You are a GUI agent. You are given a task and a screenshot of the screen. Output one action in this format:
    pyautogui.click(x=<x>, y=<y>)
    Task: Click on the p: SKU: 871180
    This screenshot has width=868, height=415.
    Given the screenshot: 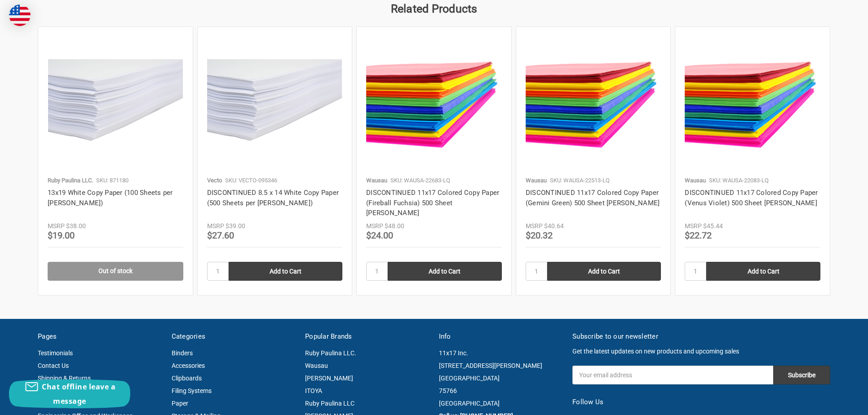 What is the action you would take?
    pyautogui.click(x=112, y=181)
    